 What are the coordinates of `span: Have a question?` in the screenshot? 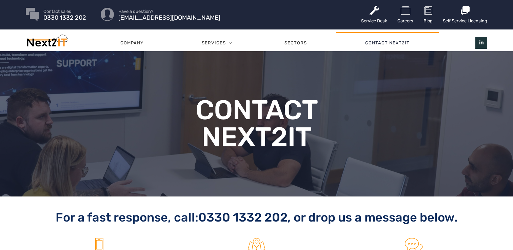 It's located at (169, 11).